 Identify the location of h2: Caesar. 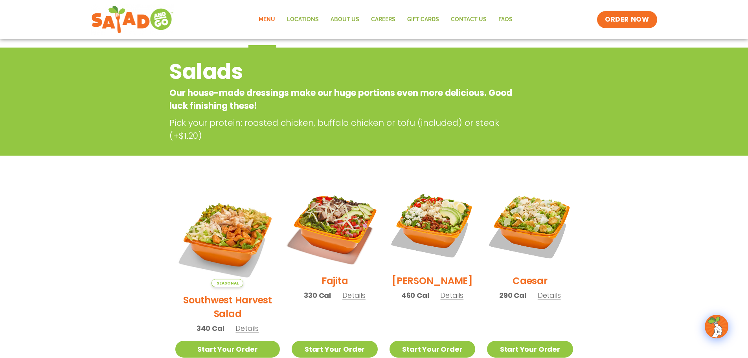
(530, 281).